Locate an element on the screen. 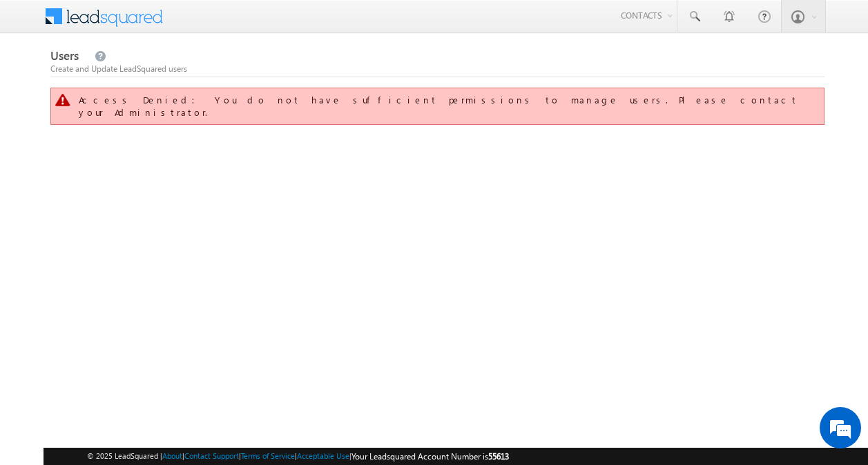 The image size is (868, 465). a: Terms of Service is located at coordinates (268, 455).